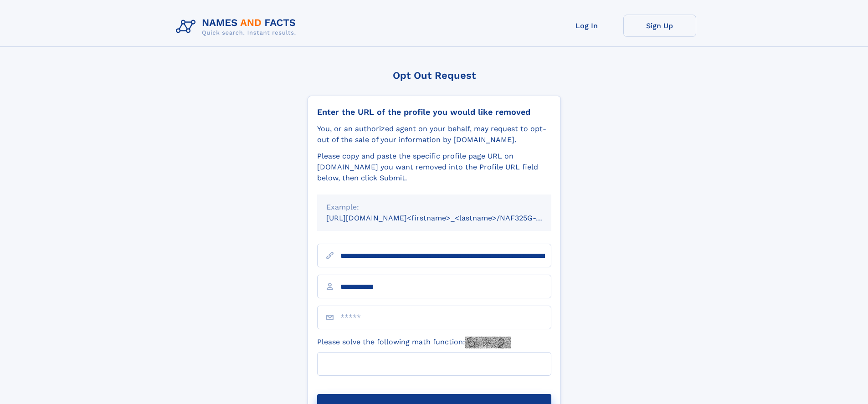 The image size is (868, 404). What do you see at coordinates (587, 26) in the screenshot?
I see `a: Log In` at bounding box center [587, 26].